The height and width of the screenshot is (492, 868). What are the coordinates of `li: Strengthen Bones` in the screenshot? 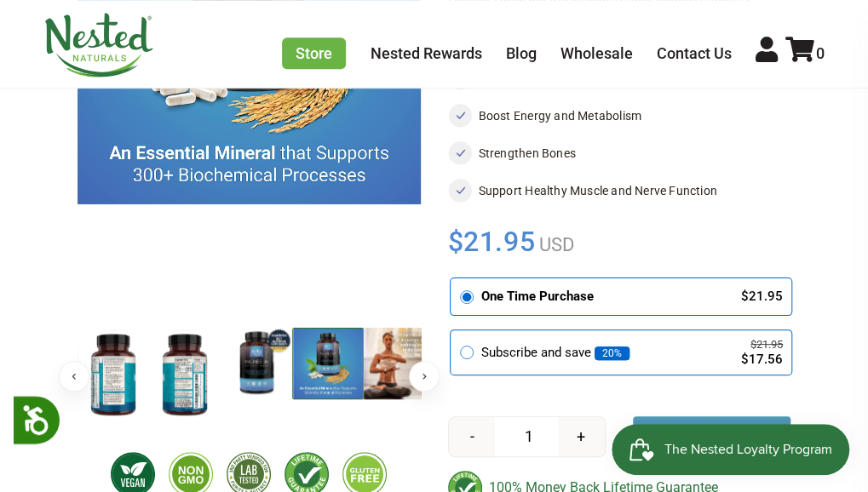 It's located at (619, 153).